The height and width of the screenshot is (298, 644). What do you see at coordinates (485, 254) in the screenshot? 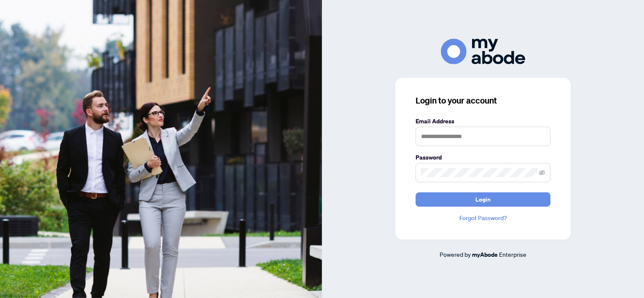
I see `a: myAbode` at bounding box center [485, 254].